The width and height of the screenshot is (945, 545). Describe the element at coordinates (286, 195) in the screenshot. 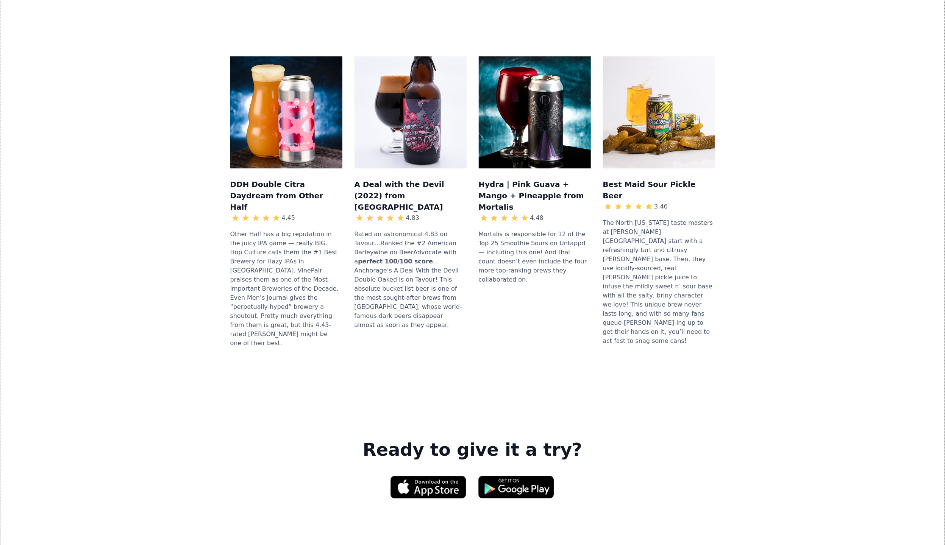

I see `h3: DDH Double Citra Daydream from Other Half` at that location.